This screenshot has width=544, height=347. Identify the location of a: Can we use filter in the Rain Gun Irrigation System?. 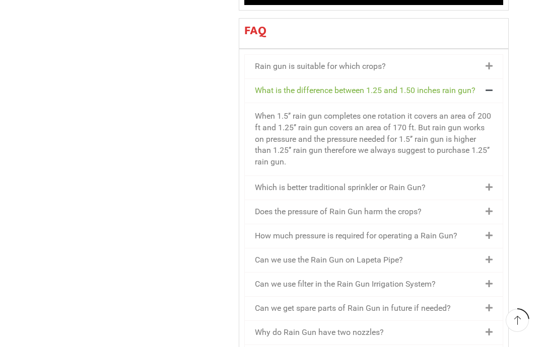
(345, 284).